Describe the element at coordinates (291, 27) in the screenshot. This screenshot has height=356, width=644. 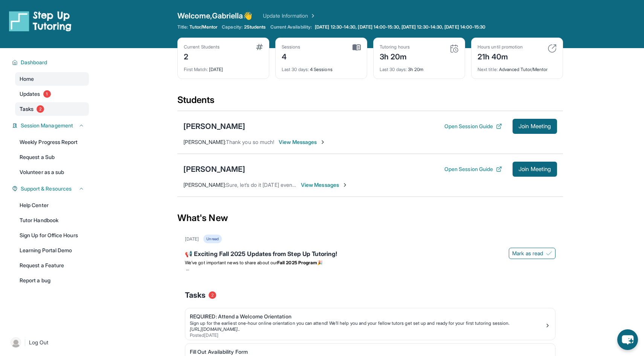
I see `span: Current Availability:` at that location.